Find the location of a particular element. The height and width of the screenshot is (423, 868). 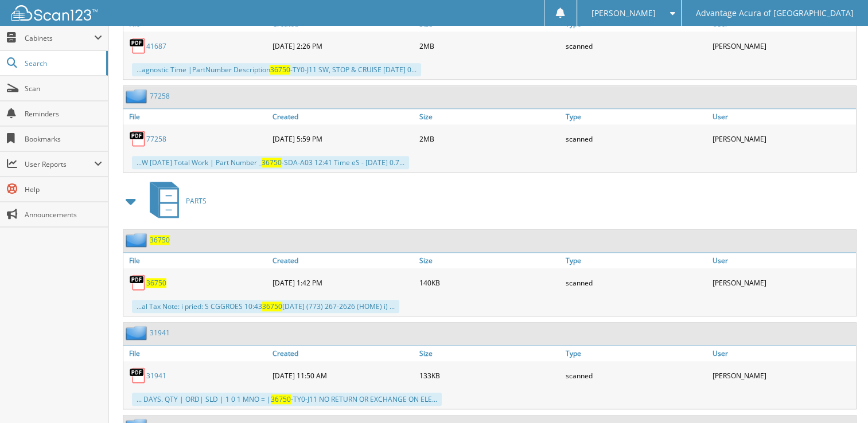

div: Chat Widget is located at coordinates (839, 395).